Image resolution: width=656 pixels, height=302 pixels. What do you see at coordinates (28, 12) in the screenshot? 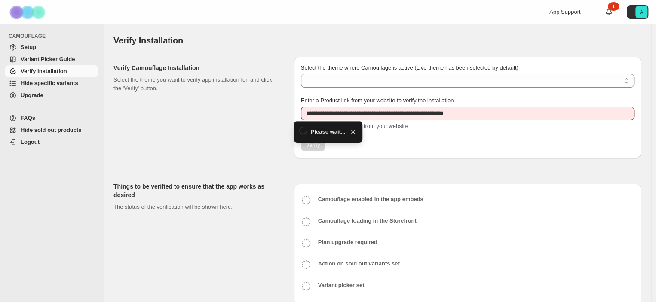
I see `img: Camouflage` at bounding box center [28, 12].